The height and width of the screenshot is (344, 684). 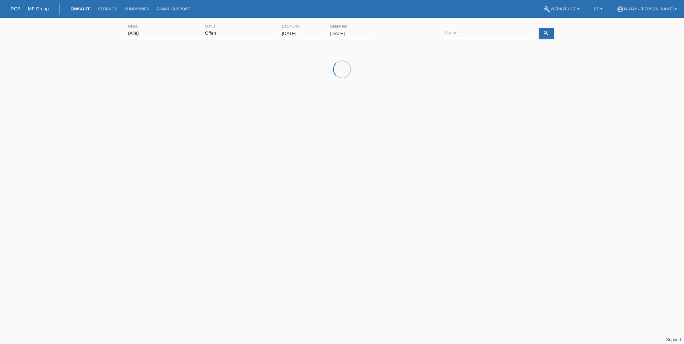 What do you see at coordinates (547, 9) in the screenshot?
I see `i: build` at bounding box center [547, 9].